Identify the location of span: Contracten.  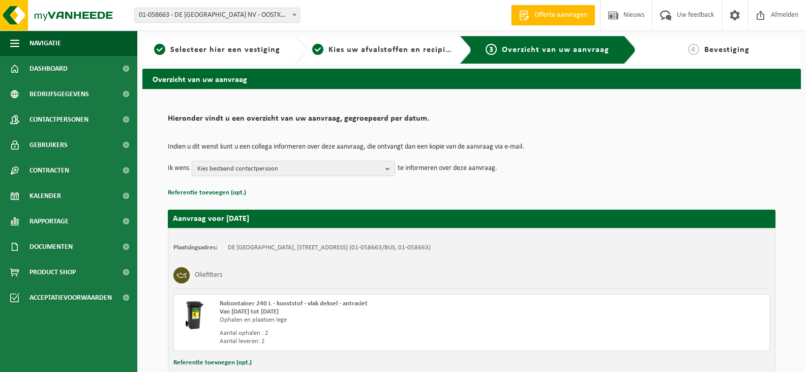
(49, 170).